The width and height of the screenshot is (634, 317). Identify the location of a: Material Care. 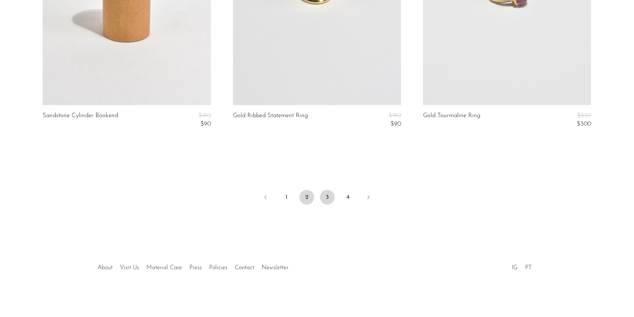
(164, 268).